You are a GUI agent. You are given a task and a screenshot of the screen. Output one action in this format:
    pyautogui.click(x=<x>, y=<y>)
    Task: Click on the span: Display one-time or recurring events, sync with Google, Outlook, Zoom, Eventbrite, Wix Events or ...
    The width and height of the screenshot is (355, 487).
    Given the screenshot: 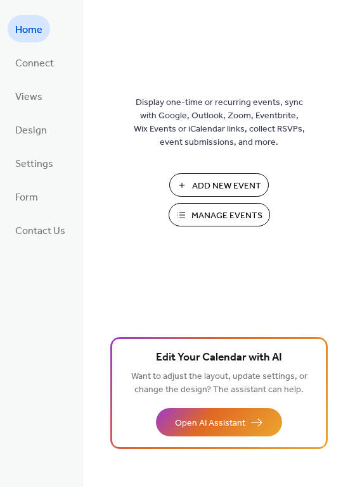 What is the action you would take?
    pyautogui.click(x=219, y=123)
    